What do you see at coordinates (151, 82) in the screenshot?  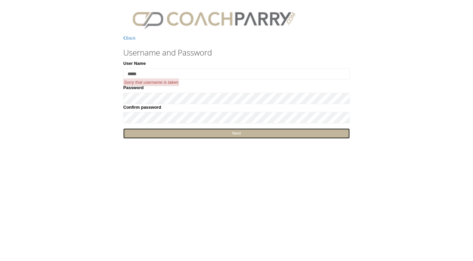 I see `span: Sorry that username is taken` at bounding box center [151, 82].